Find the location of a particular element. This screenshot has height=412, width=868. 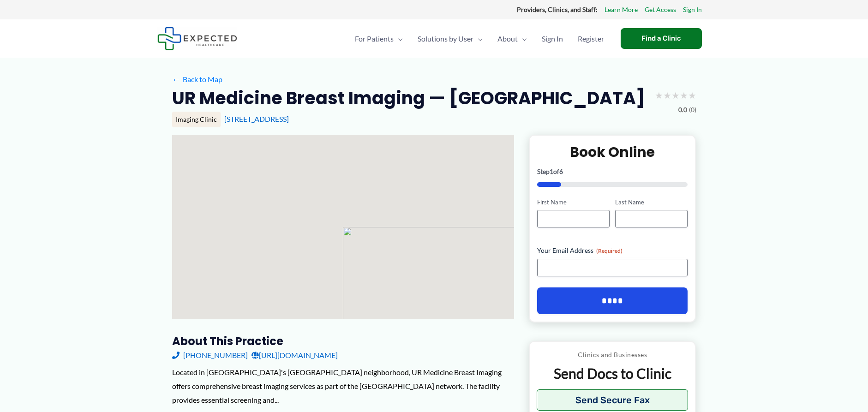

p: Step of is located at coordinates (613, 171).